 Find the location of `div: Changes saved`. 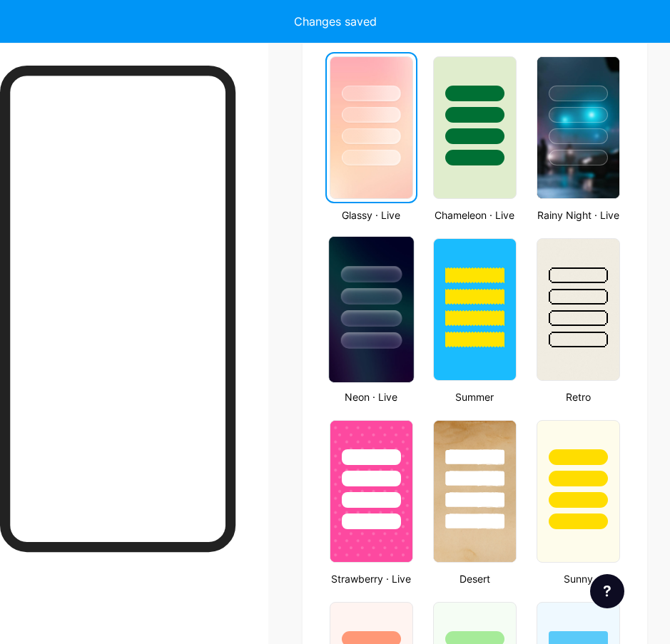

div: Changes saved is located at coordinates (335, 21).